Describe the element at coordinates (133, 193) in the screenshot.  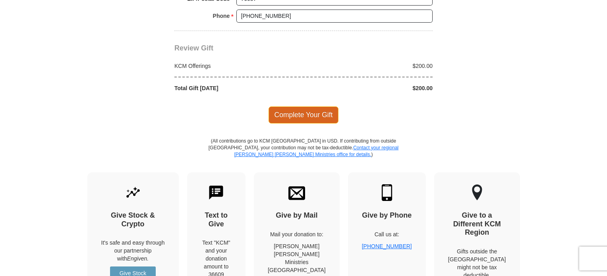
I see `img: give-by-stock.svg` at that location.